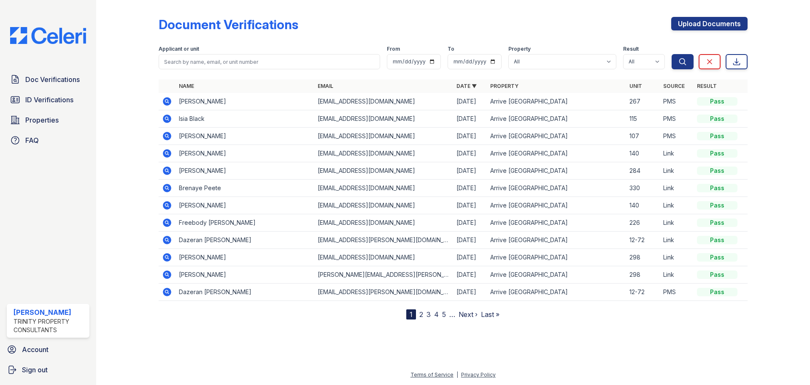 The height and width of the screenshot is (385, 810). What do you see at coordinates (707, 86) in the screenshot?
I see `a: Result` at bounding box center [707, 86].